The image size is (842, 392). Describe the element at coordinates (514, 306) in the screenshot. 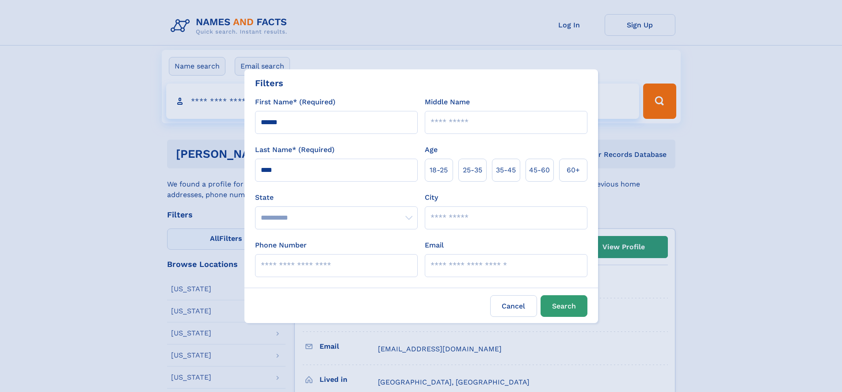

I see `label: Cancel` at that location.